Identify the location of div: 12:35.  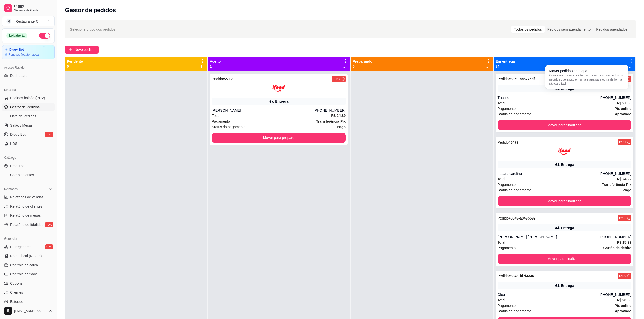
(622, 218).